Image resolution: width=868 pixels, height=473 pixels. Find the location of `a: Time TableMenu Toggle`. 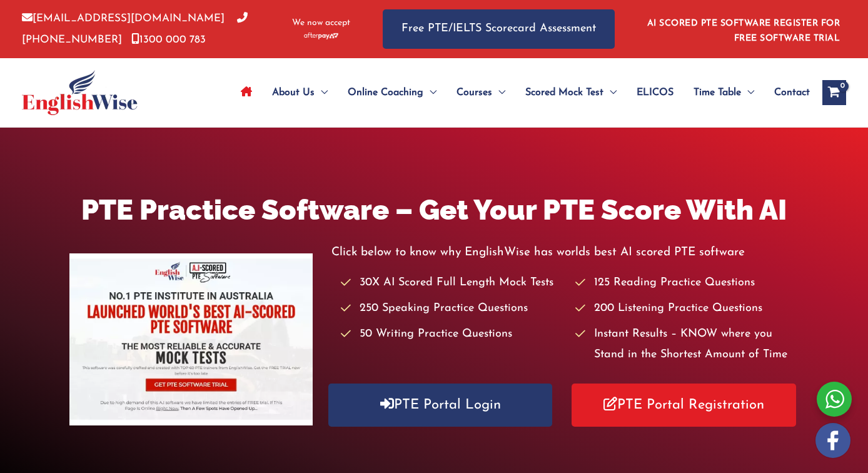

a: Time TableMenu Toggle is located at coordinates (723, 92).